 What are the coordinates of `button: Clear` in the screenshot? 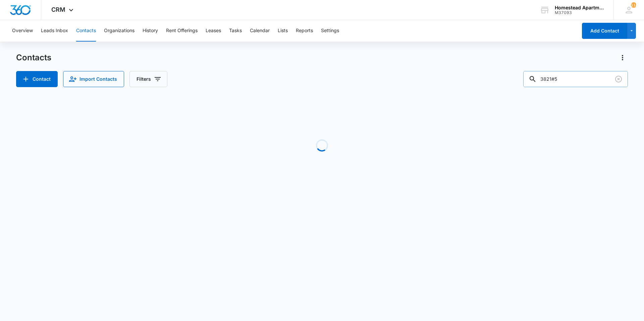 It's located at (618, 79).